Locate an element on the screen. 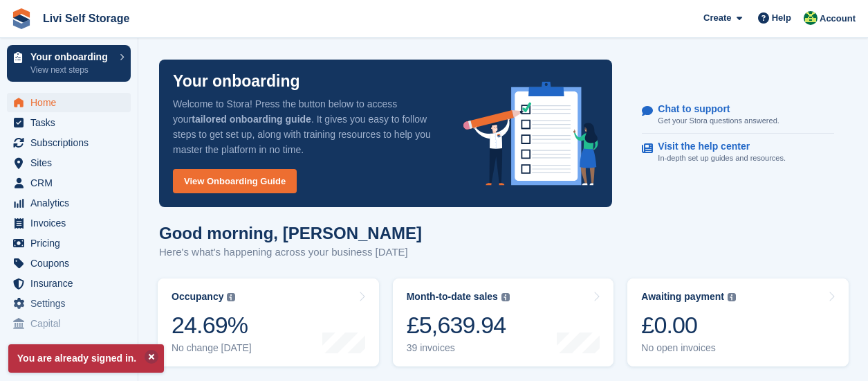 This screenshot has height=381, width=868. p: Visit the help center is located at coordinates (716, 146).